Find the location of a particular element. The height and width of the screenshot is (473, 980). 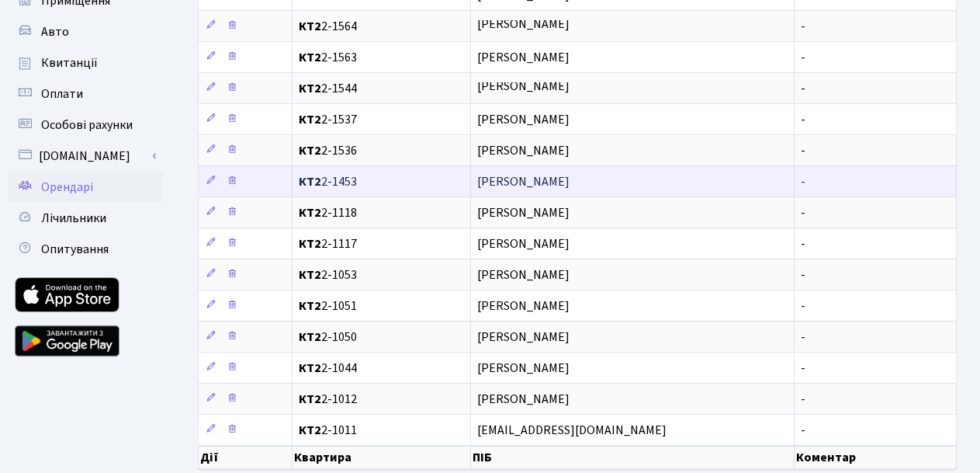

span: 2-1118 is located at coordinates (381, 213).